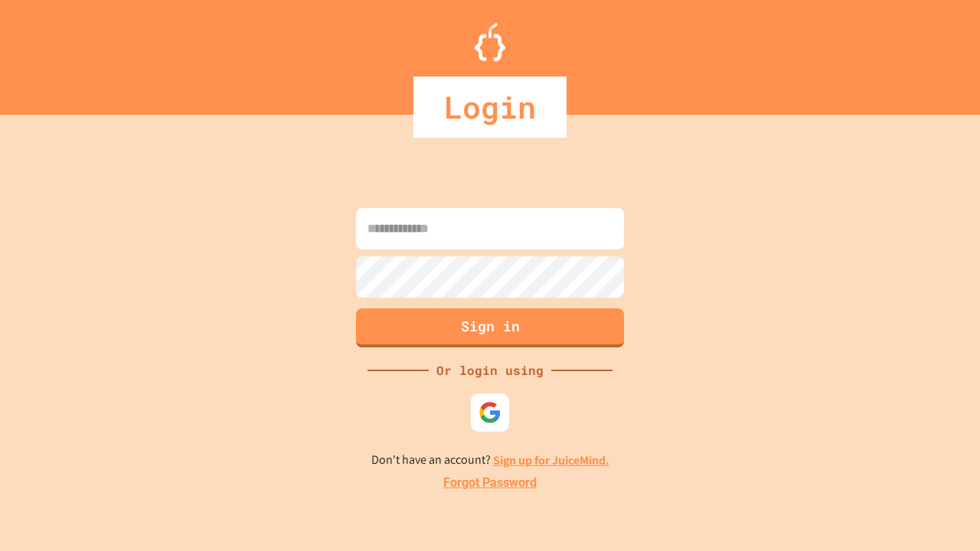  I want to click on button: Sign in, so click(490, 328).